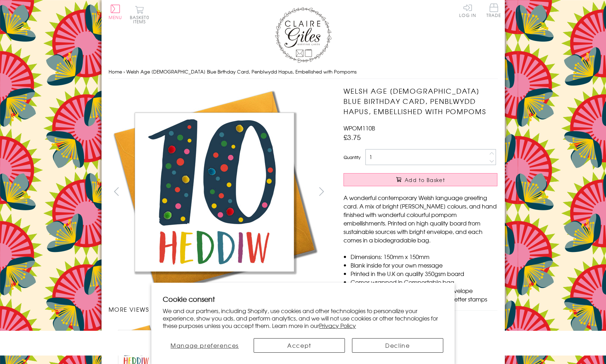 The image size is (606, 364). Describe the element at coordinates (303, 318) in the screenshot. I see `p: We and our partners, including Shopify, use cookies and other technologies to personalize your ex...` at that location.